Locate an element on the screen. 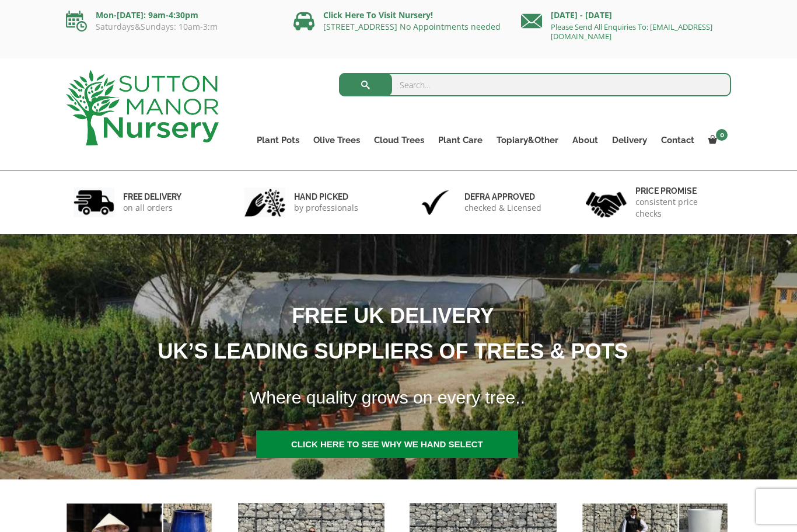  p: by professionals is located at coordinates (326, 208).